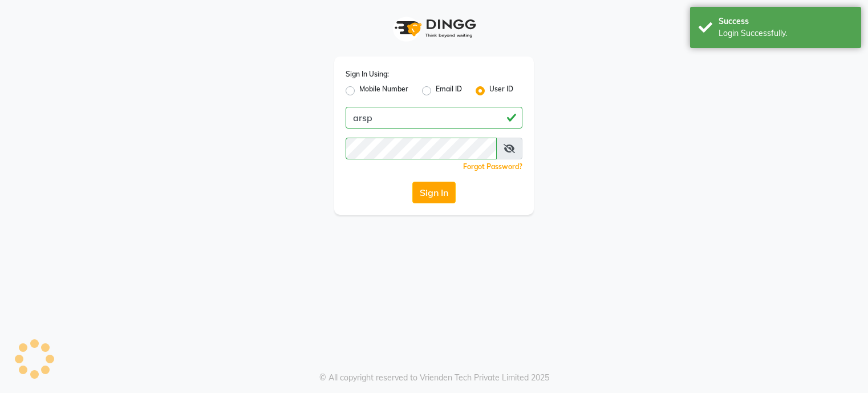  What do you see at coordinates (785, 21) in the screenshot?
I see `div: Success` at bounding box center [785, 21].